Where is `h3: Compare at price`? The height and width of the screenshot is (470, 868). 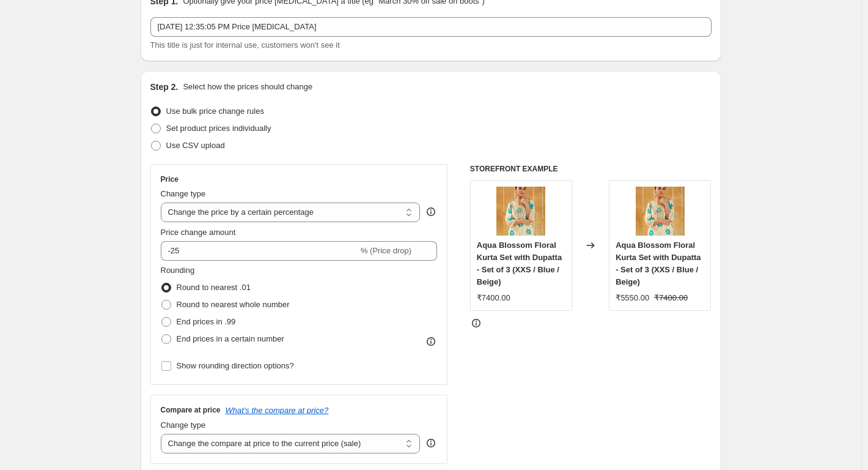
h3: Compare at price is located at coordinates (191, 410).